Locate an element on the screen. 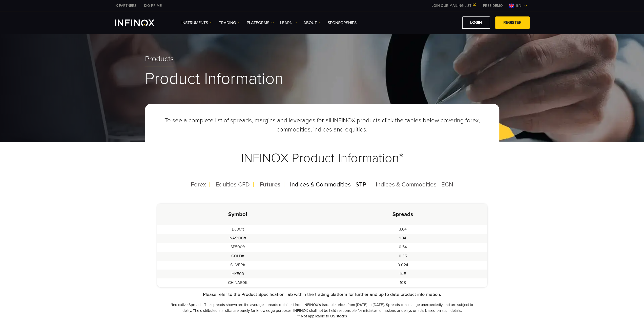 The height and width of the screenshot is (324, 644). td: 14.5 is located at coordinates (403, 274).